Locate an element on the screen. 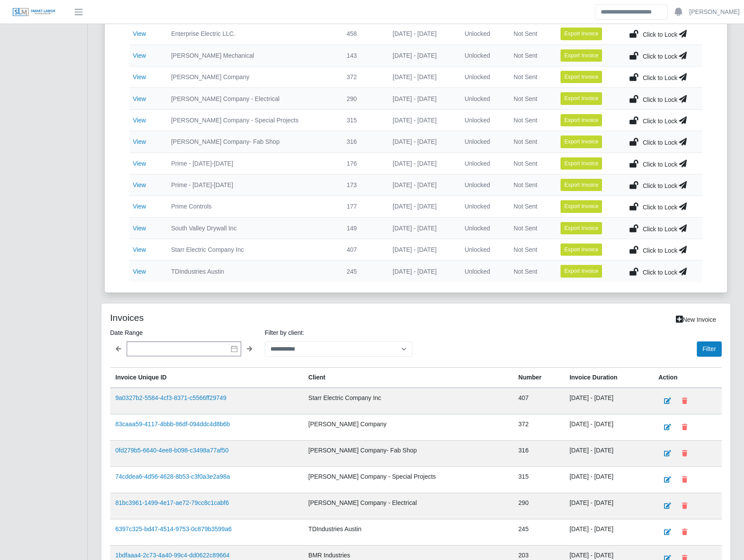  td: 290 is located at coordinates (362, 98).